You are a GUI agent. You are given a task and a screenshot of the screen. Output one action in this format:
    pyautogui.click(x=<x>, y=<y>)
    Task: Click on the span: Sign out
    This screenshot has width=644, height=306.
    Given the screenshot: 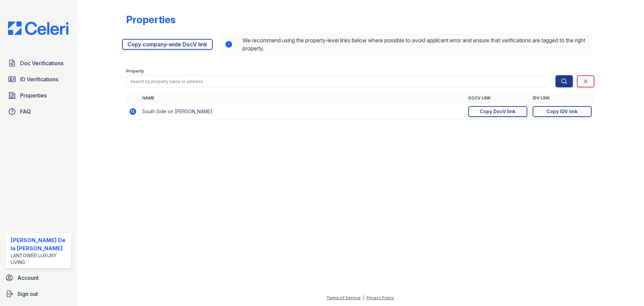 What is the action you would take?
    pyautogui.click(x=28, y=294)
    